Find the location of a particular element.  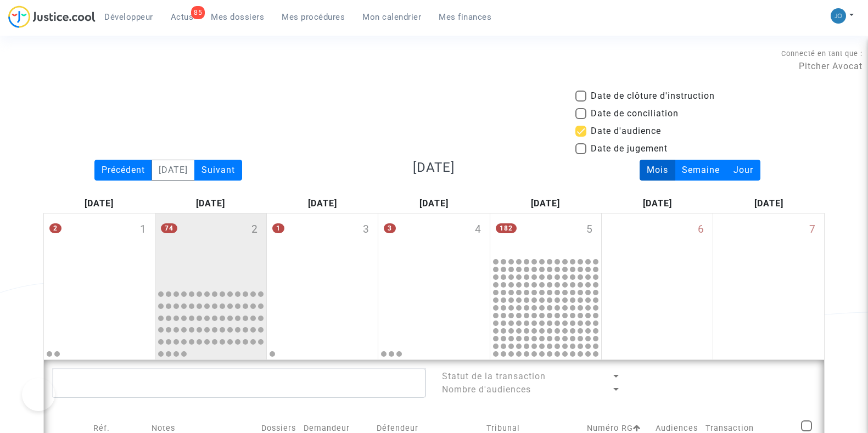

span: Connecté en tant que : is located at coordinates (821, 53).